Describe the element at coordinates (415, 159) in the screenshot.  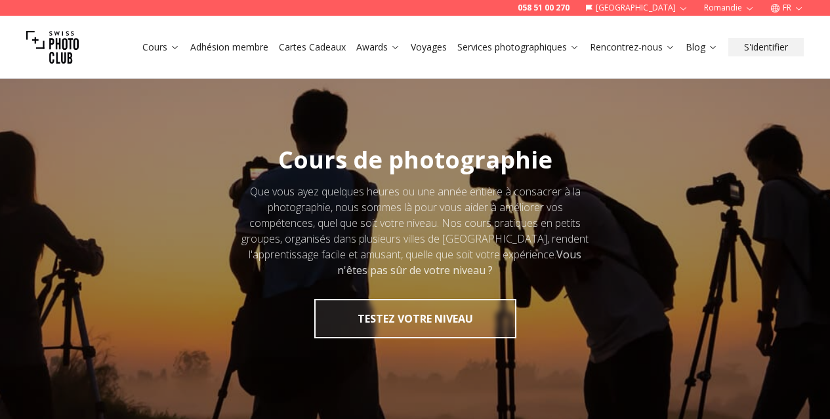
I see `span: Cours de photographie` at that location.